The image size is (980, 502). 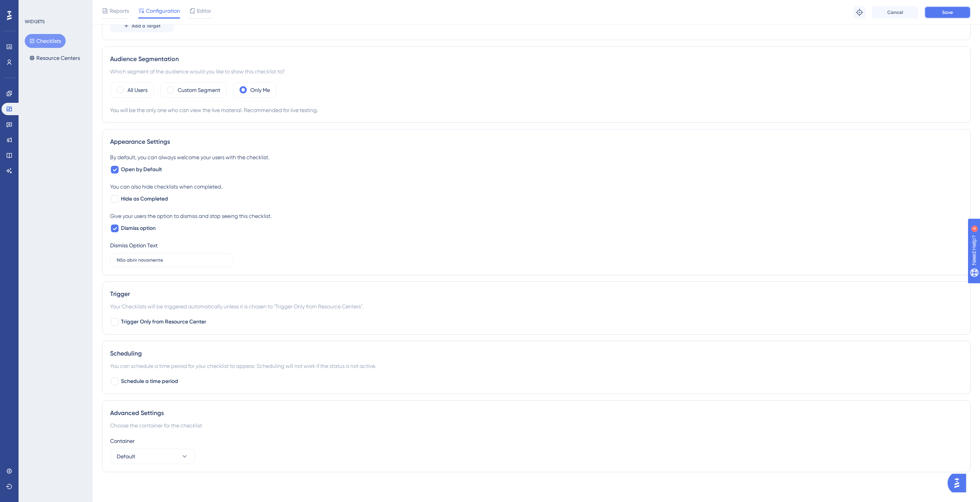 I want to click on div: Which segment of the audience would you like to show this checklist to?, so click(x=536, y=71).